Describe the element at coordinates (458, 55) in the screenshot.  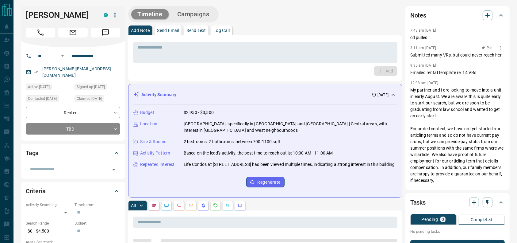
I see `p: Submitted many VRs, but could never reach her.` at that location.